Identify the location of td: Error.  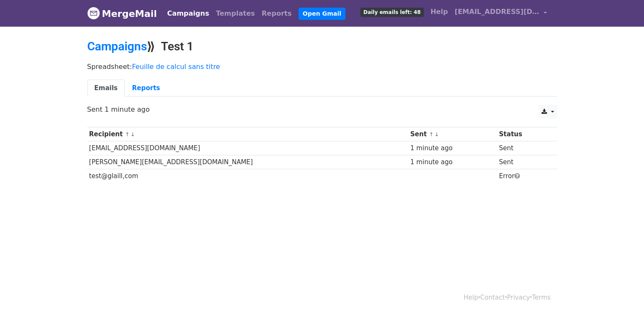
(523, 176).